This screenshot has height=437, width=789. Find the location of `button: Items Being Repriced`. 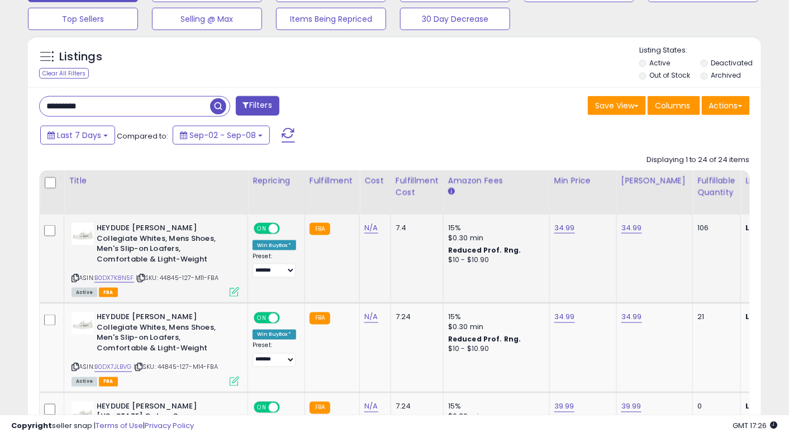

button: Items Being Repriced is located at coordinates (331, 19).